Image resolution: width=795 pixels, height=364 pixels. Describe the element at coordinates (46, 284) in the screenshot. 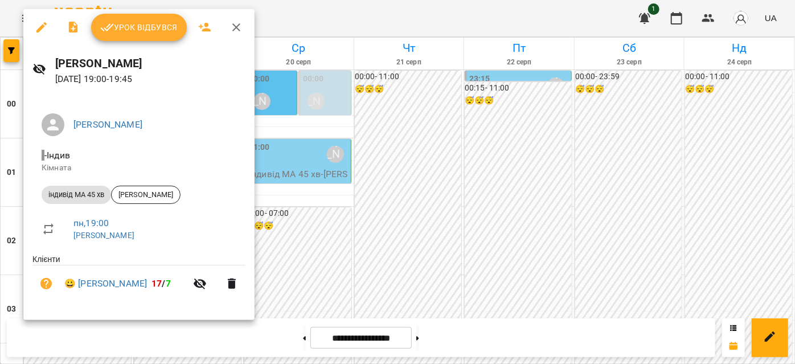

I see `button: Візит ще не сплачено. Додати оплату?` at that location.